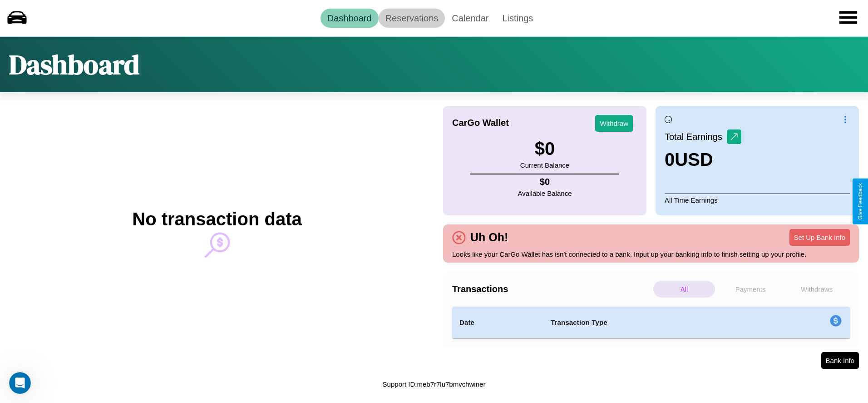 The height and width of the screenshot is (403, 868). Describe the element at coordinates (489, 237) in the screenshot. I see `h4: Uh Oh!` at that location.